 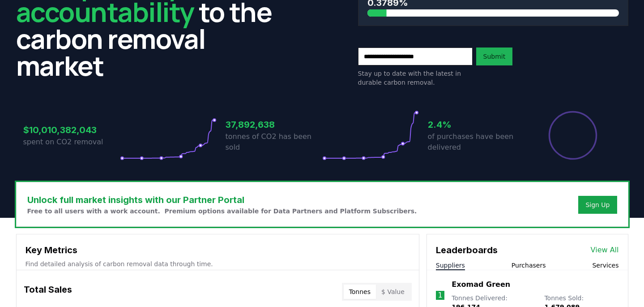 I want to click on a: View All, so click(x=604, y=250).